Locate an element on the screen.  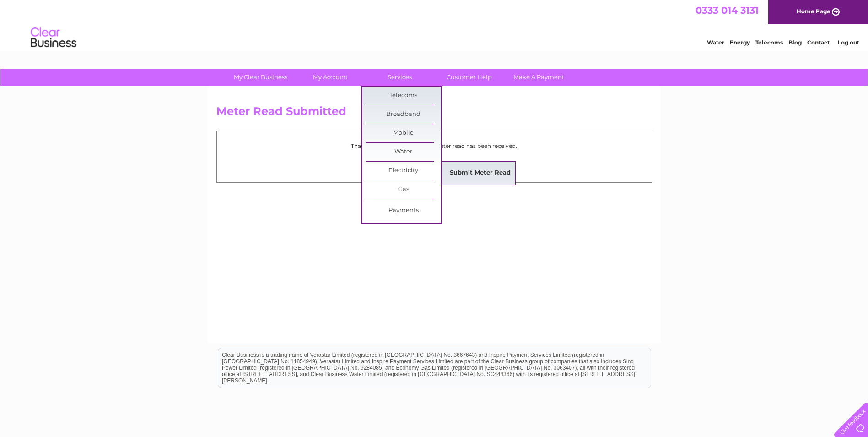
span: 0333 014 3131 is located at coordinates (727, 10).